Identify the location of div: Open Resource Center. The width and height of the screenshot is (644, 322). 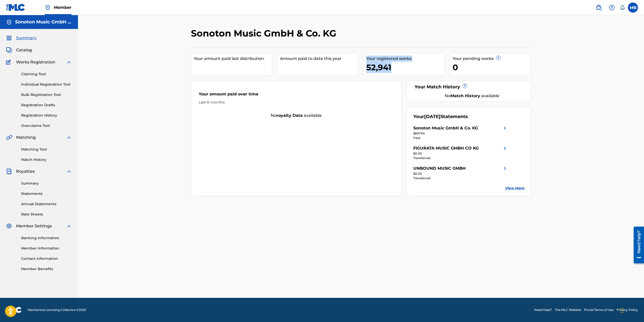
(9, 21).